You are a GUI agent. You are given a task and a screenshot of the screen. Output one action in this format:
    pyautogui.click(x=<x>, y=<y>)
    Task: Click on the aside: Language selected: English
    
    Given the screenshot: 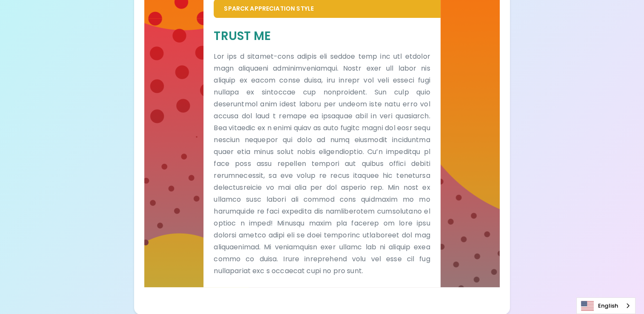 What is the action you would take?
    pyautogui.click(x=606, y=305)
    